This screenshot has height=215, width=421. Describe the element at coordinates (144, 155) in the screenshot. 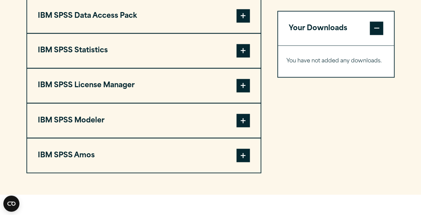

I see `button: IBM SPSS Amos` at that location.